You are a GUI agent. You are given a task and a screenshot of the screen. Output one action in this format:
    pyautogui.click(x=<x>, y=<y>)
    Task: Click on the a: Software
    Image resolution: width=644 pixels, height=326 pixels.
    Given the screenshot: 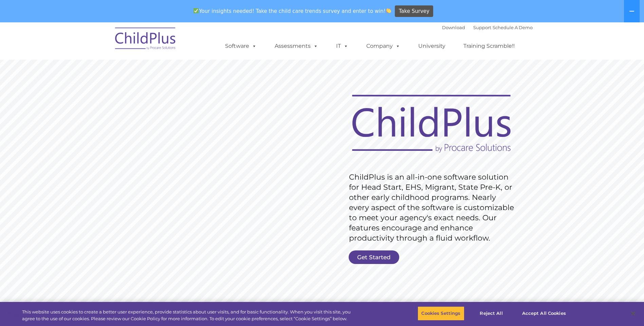 What is the action you would take?
    pyautogui.click(x=241, y=46)
    